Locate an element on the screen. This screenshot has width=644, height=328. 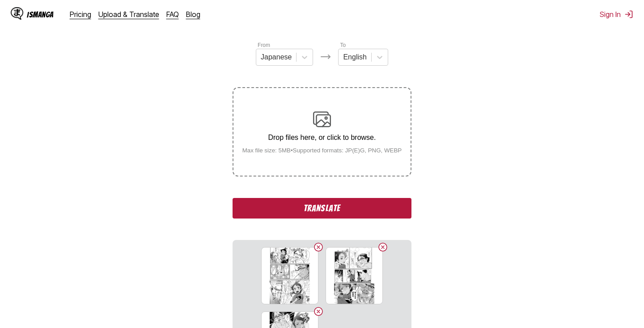
small: Max file size: 5MB • Supported formats: JP(E)G, PNG, WEBP is located at coordinates (322, 150).